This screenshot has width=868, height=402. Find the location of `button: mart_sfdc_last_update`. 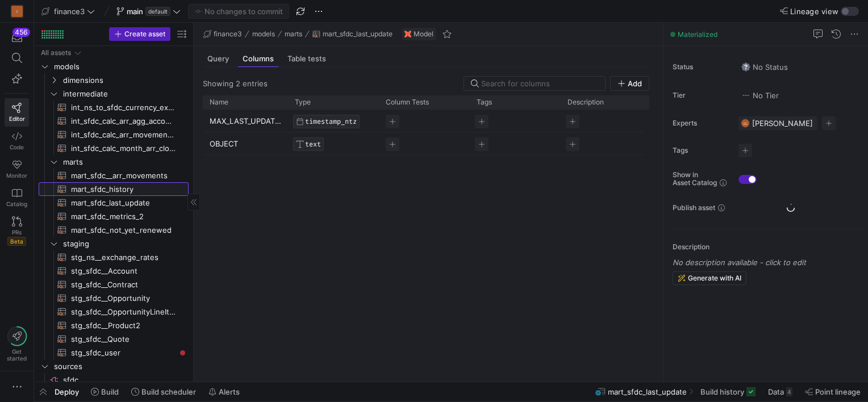

button: mart_sfdc_last_update is located at coordinates (352, 34).